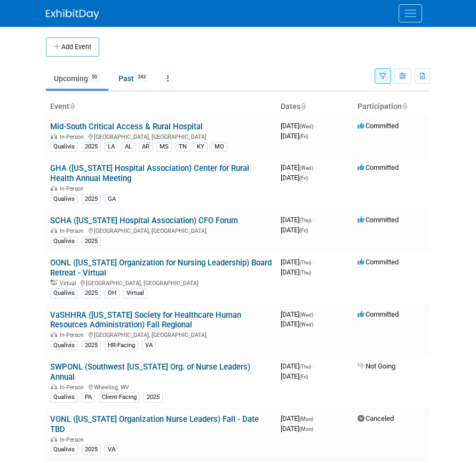  I want to click on a: Past343, so click(133, 78).